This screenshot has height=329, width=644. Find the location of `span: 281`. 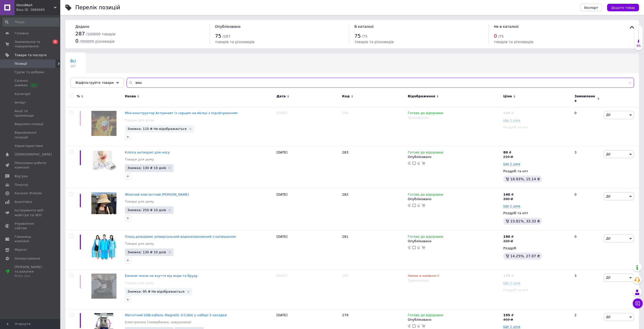

span: 281 is located at coordinates (345, 236).